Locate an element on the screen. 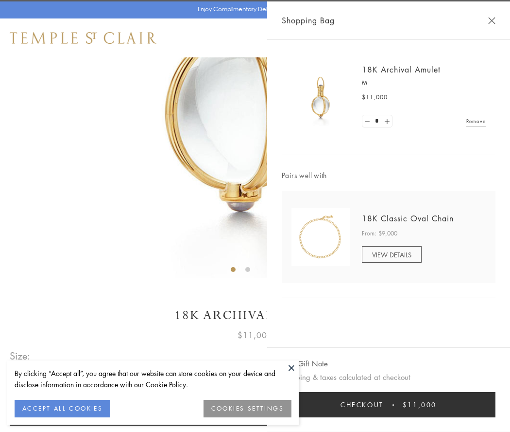 This screenshot has width=510, height=432. span: From: $9,000 is located at coordinates (380, 233).